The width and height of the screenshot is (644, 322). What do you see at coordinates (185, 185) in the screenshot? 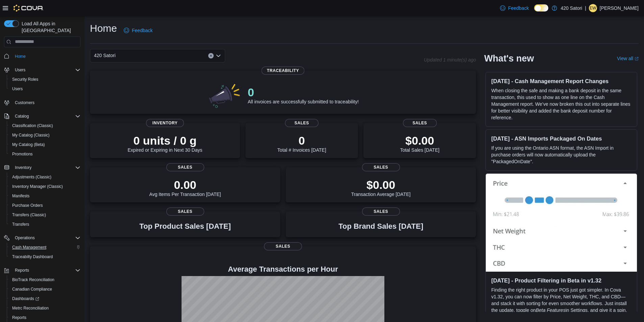
I see `p: 0.00` at bounding box center [185, 185].